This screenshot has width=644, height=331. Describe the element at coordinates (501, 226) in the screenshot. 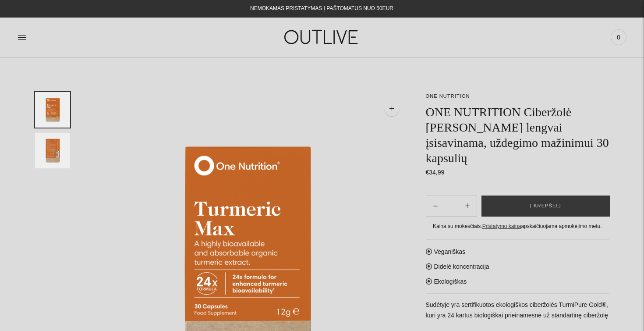

I see `a: Pristatymo kaina` at that location.